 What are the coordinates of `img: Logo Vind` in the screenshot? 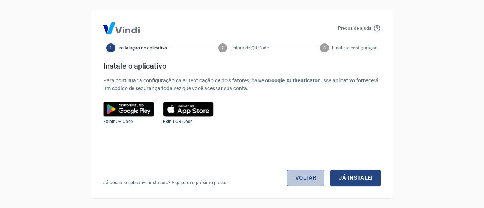 It's located at (121, 28).